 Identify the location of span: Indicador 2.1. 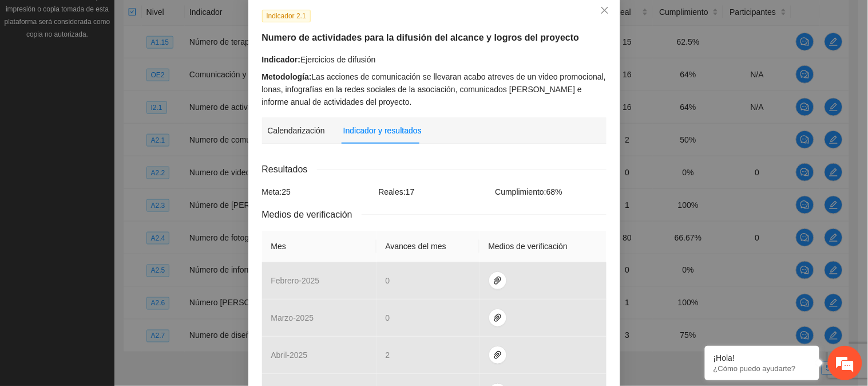
(286, 16).